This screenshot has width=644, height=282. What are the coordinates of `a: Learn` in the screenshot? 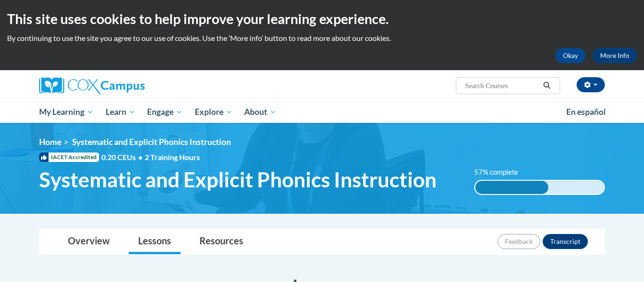 It's located at (120, 112).